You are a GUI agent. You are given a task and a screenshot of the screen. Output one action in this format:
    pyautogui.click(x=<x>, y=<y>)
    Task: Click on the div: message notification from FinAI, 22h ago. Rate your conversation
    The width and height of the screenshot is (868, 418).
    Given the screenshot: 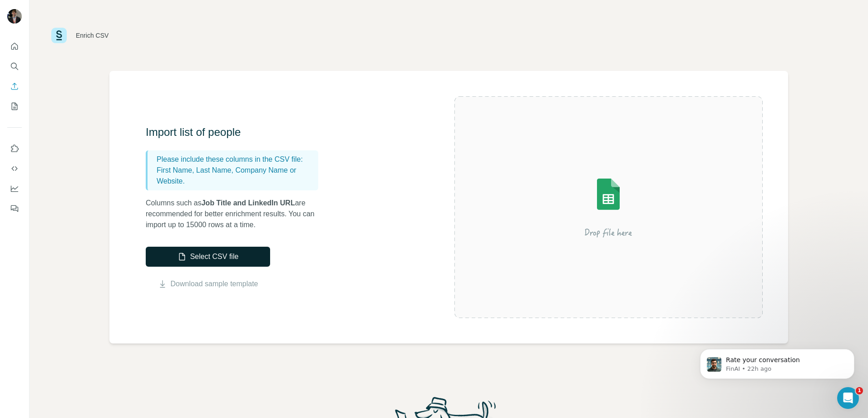 What is the action you would take?
    pyautogui.click(x=91, y=34)
    